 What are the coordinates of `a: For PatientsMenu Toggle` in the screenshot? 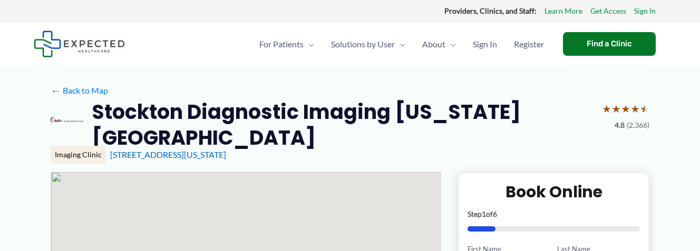 It's located at (287, 44).